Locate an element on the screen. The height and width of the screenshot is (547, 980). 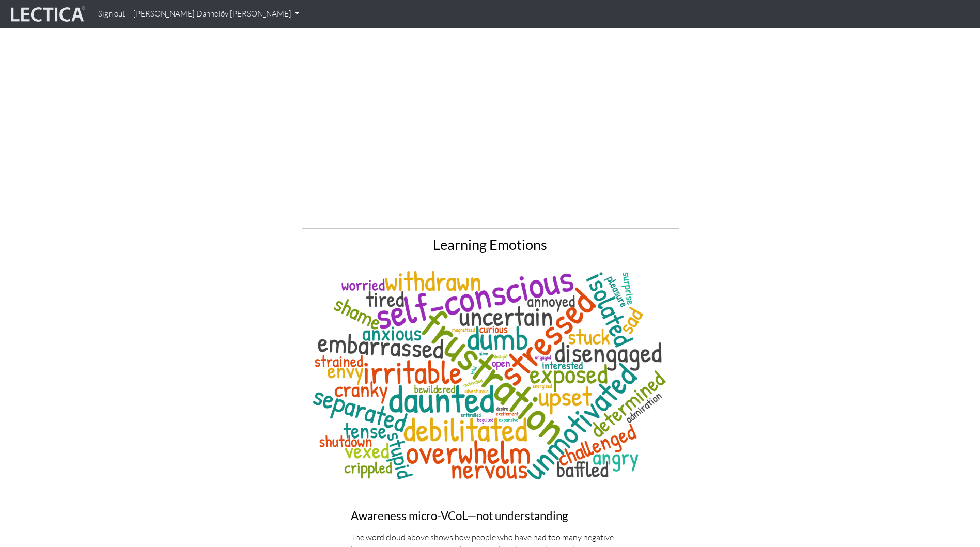
a: Sign out is located at coordinates (112, 14).